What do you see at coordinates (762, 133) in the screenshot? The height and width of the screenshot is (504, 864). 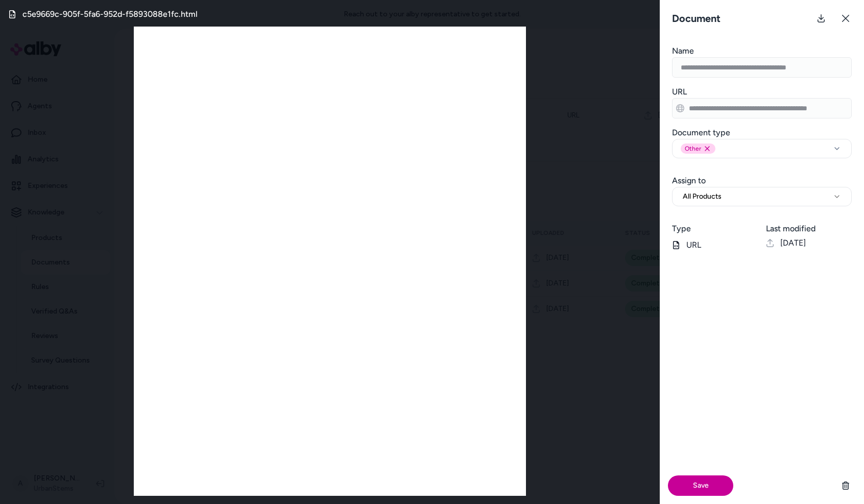 I see `h3: Document type` at bounding box center [762, 133].